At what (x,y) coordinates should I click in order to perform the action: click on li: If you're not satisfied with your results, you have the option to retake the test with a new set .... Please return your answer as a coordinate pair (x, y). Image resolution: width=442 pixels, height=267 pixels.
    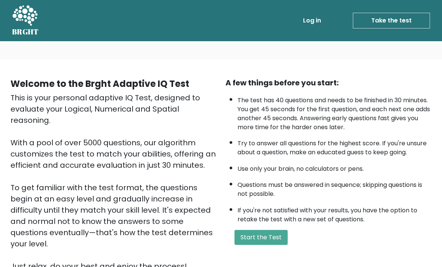
    Looking at the image, I should click on (335, 213).